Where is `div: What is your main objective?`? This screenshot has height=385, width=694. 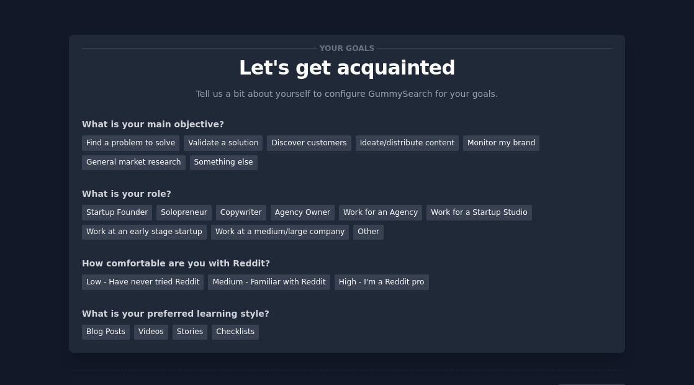 div: What is your main objective? is located at coordinates (347, 124).